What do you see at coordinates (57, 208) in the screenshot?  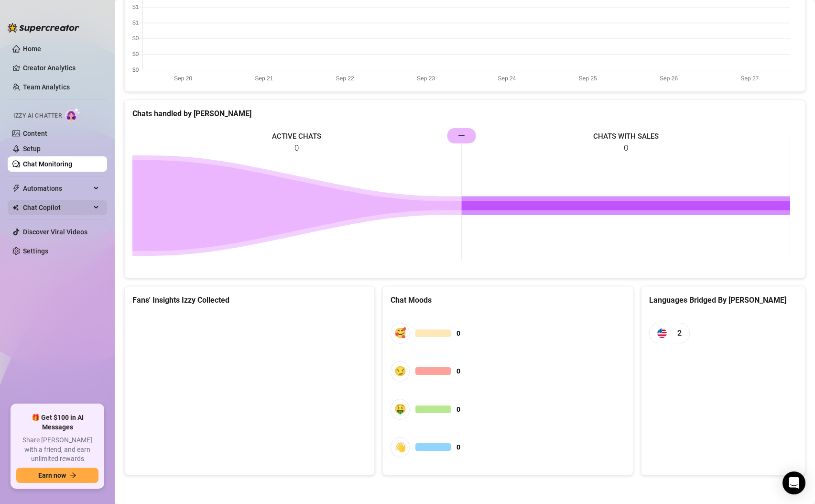 I see `span: Chat Copilot` at bounding box center [57, 208].